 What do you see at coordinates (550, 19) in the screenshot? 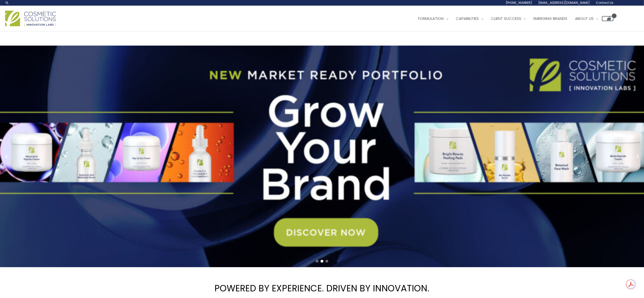
I see `a: Emerging Brands` at bounding box center [550, 19].